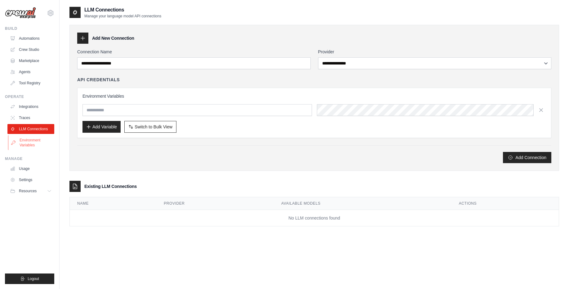 The width and height of the screenshot is (569, 289). What do you see at coordinates (528, 158) in the screenshot?
I see `button: Add Connection` at bounding box center [528, 158].